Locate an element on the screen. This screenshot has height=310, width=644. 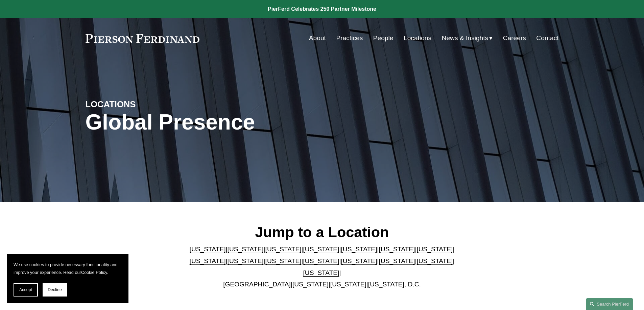
a: Cookie Policy is located at coordinates (94, 272).